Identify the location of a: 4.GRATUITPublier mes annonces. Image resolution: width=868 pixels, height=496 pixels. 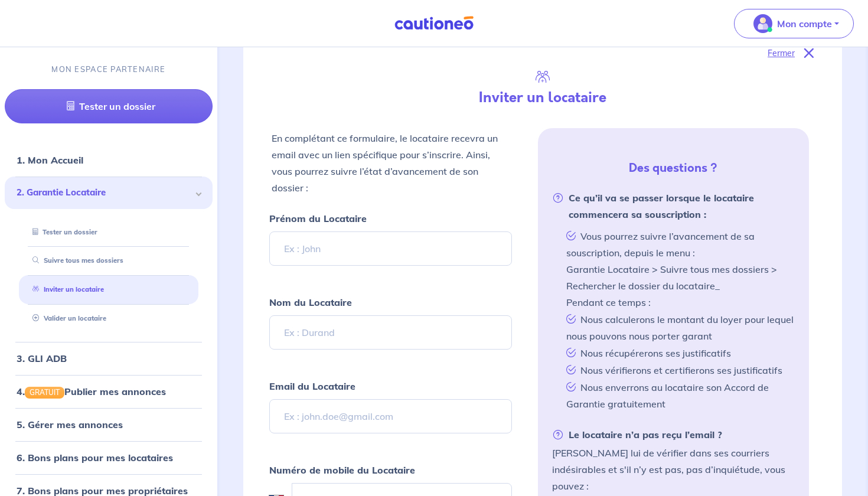
(91, 391).